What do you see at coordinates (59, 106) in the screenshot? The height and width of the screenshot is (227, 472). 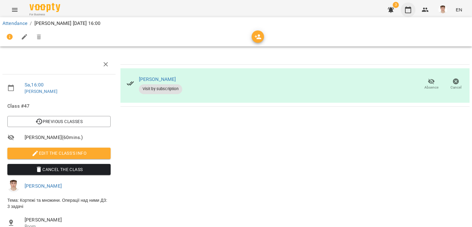 I see `span: Class #47` at bounding box center [59, 106].